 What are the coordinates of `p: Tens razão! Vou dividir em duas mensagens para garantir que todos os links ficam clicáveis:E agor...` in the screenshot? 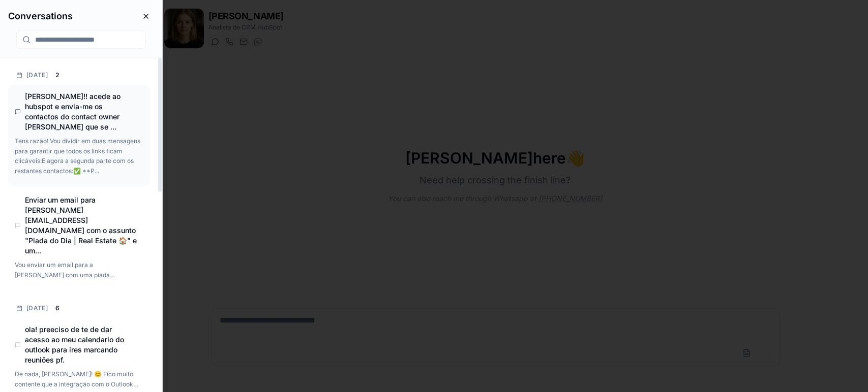 It's located at (78, 156).